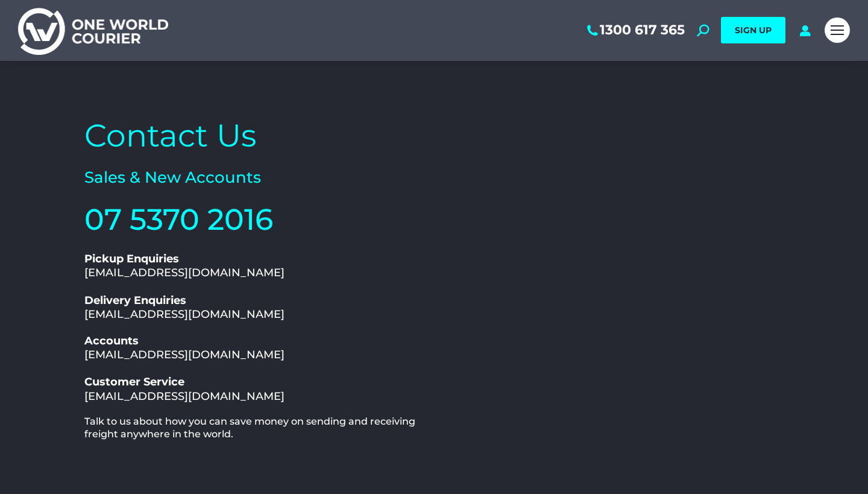  What do you see at coordinates (135, 300) in the screenshot?
I see `b: Delivery Enquiries` at bounding box center [135, 300].